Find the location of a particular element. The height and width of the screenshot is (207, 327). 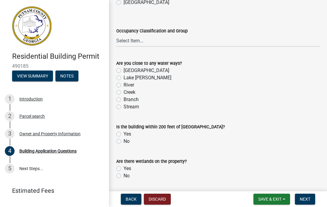

label: Branch is located at coordinates (131, 100).